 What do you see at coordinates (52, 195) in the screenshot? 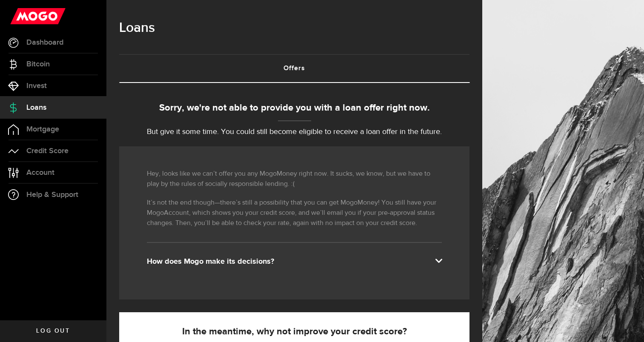
I see `span: Help & Support` at bounding box center [52, 195].